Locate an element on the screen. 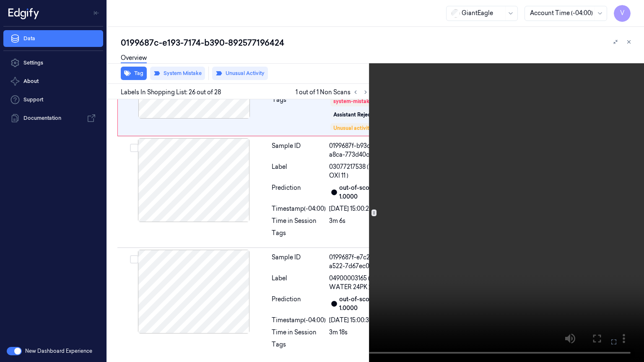 This screenshot has width=644, height=362. div: Assistant Rejected is located at coordinates (356, 115).